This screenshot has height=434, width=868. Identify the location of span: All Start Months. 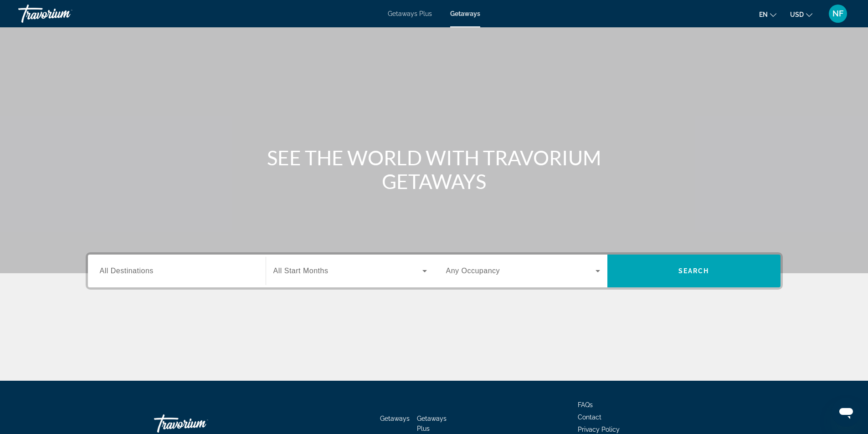
(301, 271).